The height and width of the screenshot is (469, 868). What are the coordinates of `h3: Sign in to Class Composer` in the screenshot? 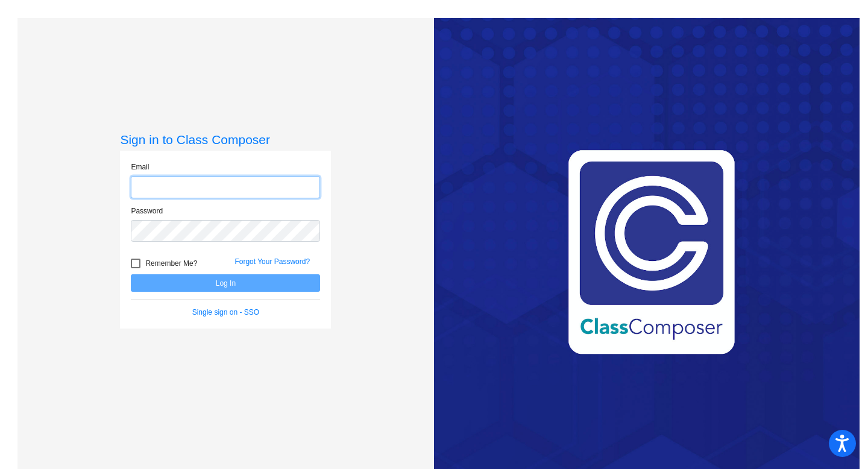 It's located at (225, 139).